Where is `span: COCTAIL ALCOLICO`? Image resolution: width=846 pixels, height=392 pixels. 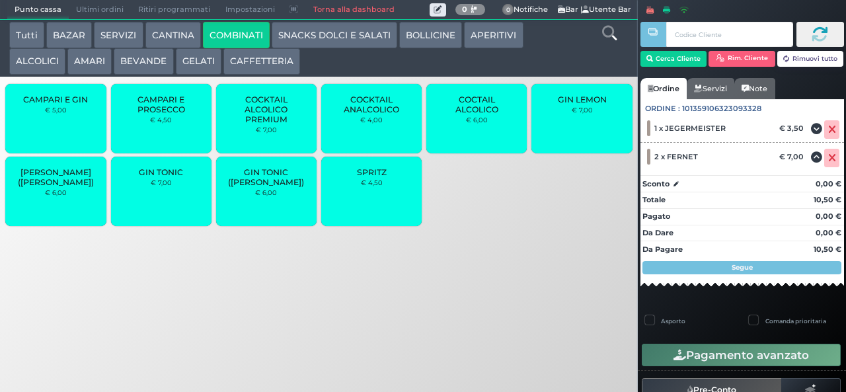 span: COCTAIL ALCOLICO is located at coordinates (477, 104).